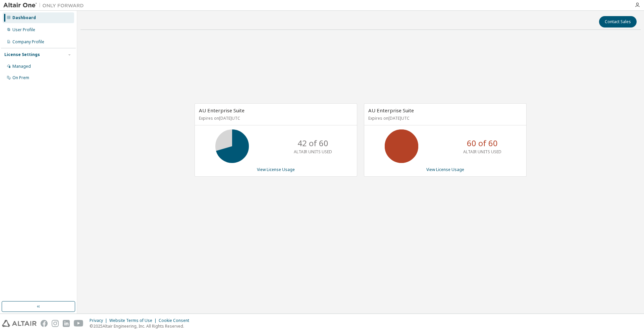  I want to click on div: Website Terms of Use, so click(133, 320).